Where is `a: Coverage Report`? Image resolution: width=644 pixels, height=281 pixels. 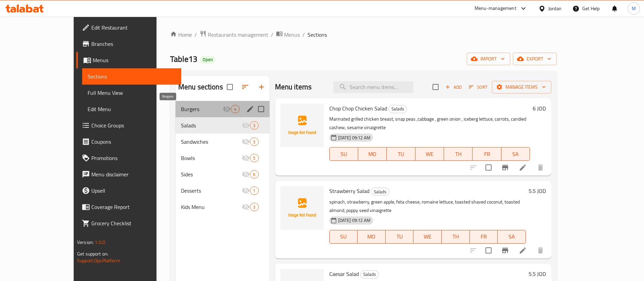 a: Coverage Report is located at coordinates (129, 207).